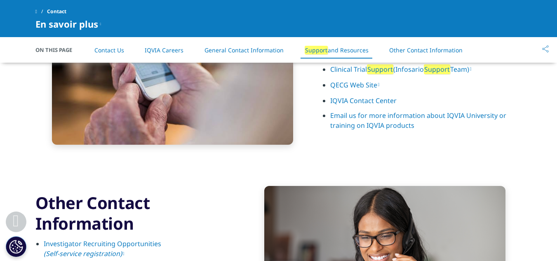 This screenshot has height=261, width=557. What do you see at coordinates (135, 213) in the screenshot?
I see `h3: Other Contact Information` at bounding box center [135, 213].